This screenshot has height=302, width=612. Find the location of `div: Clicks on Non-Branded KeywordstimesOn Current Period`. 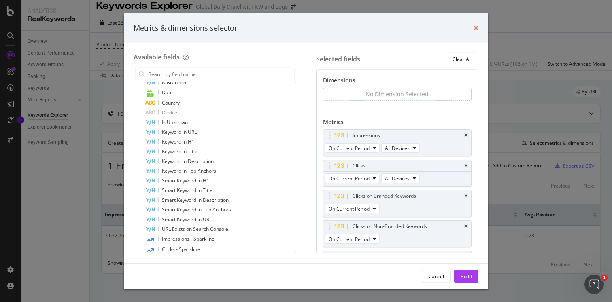

div: Clicks on Non-Branded KeywordstimesOn Current Period is located at coordinates (397, 234).